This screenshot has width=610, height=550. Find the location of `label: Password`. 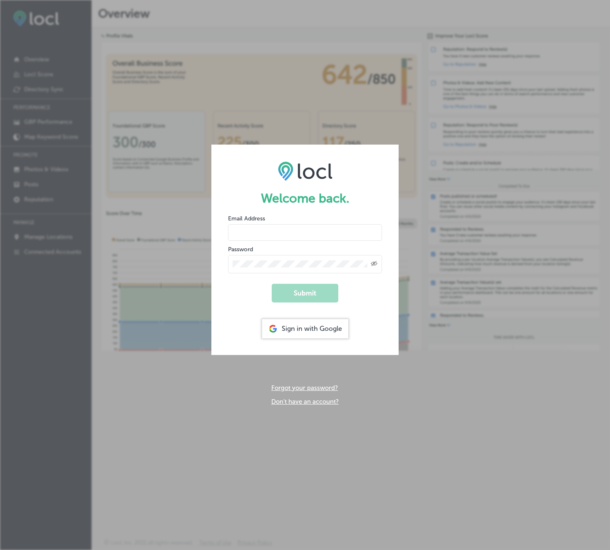

label: Password is located at coordinates (241, 249).